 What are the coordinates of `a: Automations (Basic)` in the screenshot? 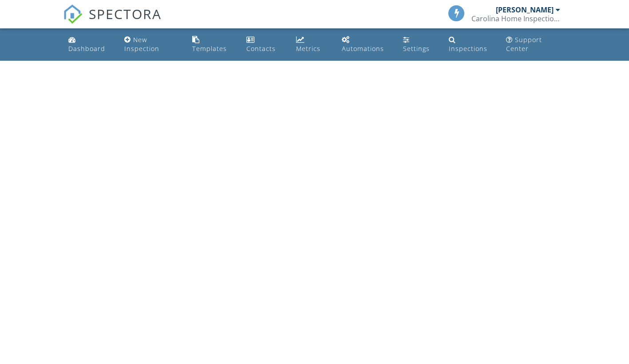 It's located at (365, 44).